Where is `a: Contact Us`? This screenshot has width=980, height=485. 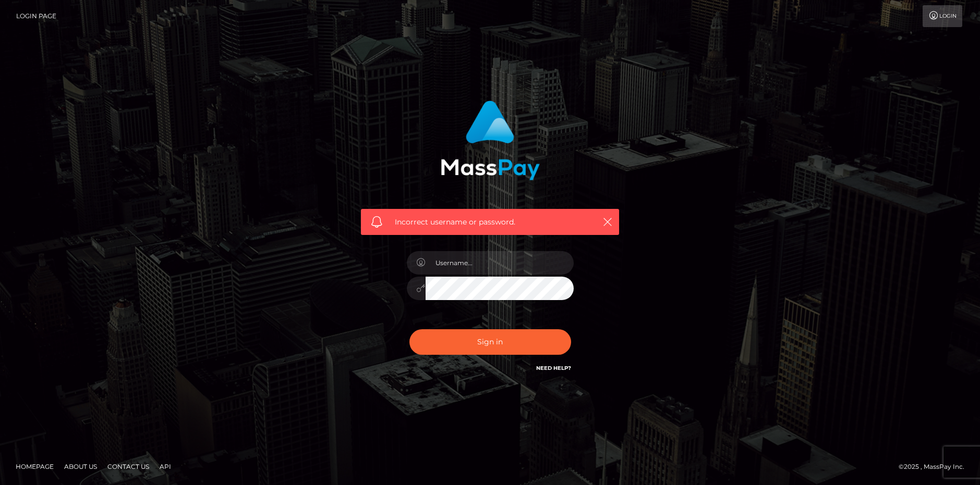 a: Contact Us is located at coordinates (128, 467).